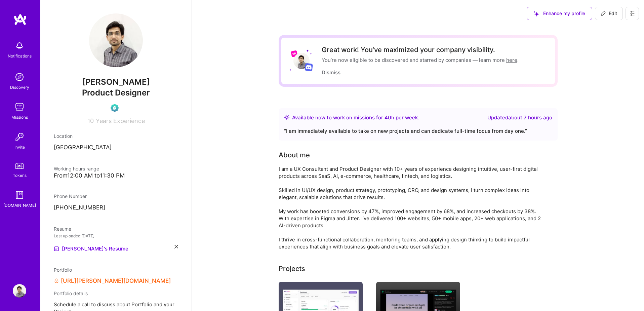  I want to click on div: Available now to work on missions for h per week ., so click(355, 118).